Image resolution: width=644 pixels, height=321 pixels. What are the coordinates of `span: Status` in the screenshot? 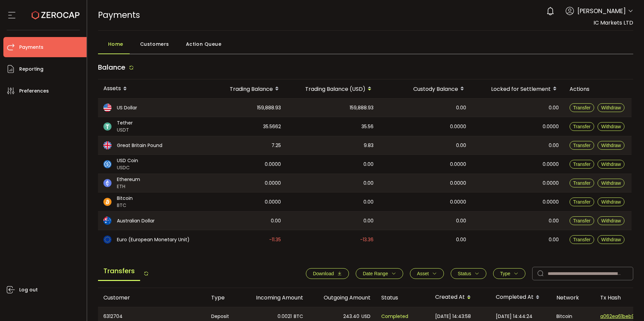 It's located at (464, 274).